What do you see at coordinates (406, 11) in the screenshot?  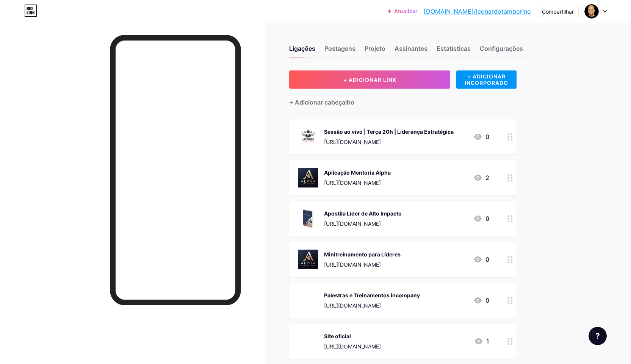 I see `font: Atualizar` at bounding box center [406, 11].